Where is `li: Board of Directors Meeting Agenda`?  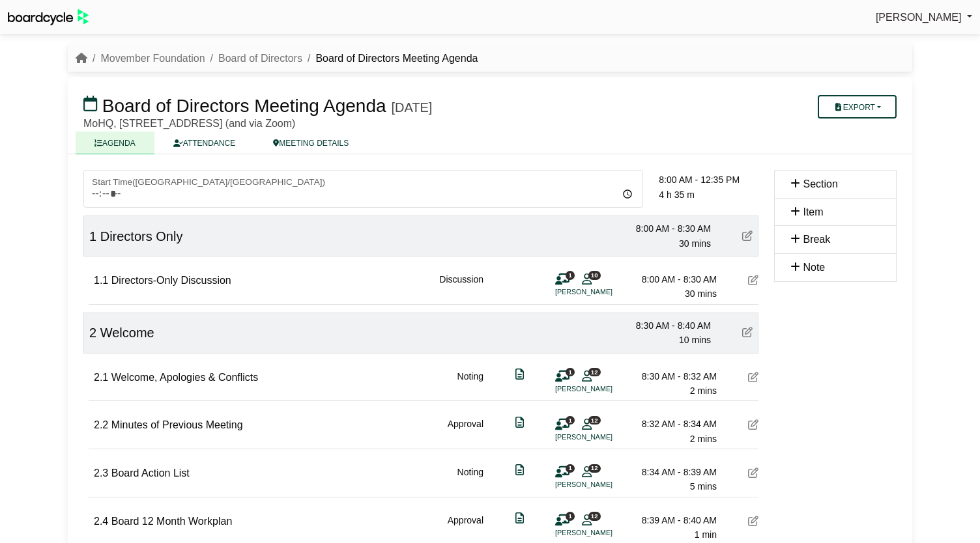
li: Board of Directors Meeting Agenda is located at coordinates (390, 59).